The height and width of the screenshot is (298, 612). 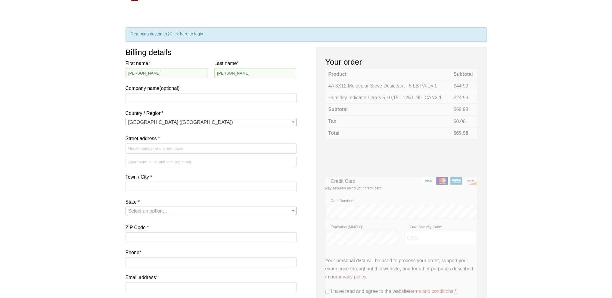 I want to click on label: Town / City, so click(x=211, y=177).